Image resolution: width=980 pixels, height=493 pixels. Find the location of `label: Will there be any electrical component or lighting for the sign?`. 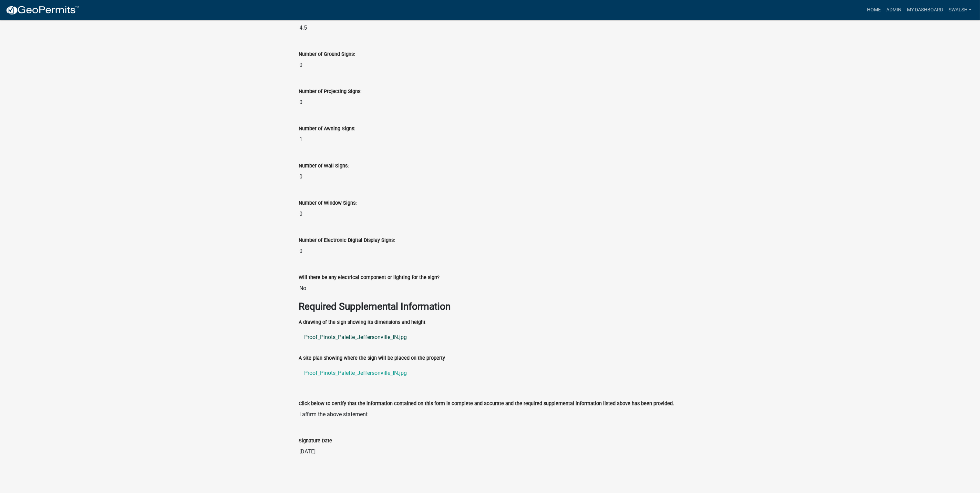

label: Will there be any electrical component or lighting for the sign? is located at coordinates (370, 278).